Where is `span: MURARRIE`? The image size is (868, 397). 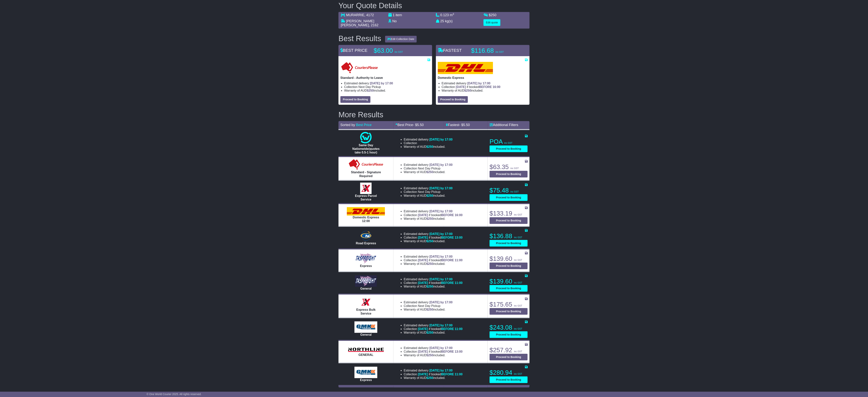 span: MURARRIE is located at coordinates (355, 15).